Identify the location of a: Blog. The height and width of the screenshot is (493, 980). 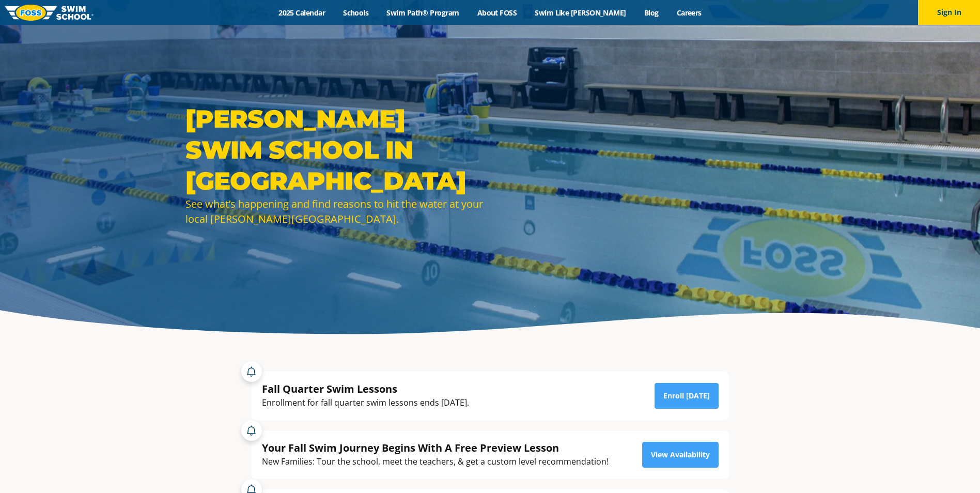
(651, 13).